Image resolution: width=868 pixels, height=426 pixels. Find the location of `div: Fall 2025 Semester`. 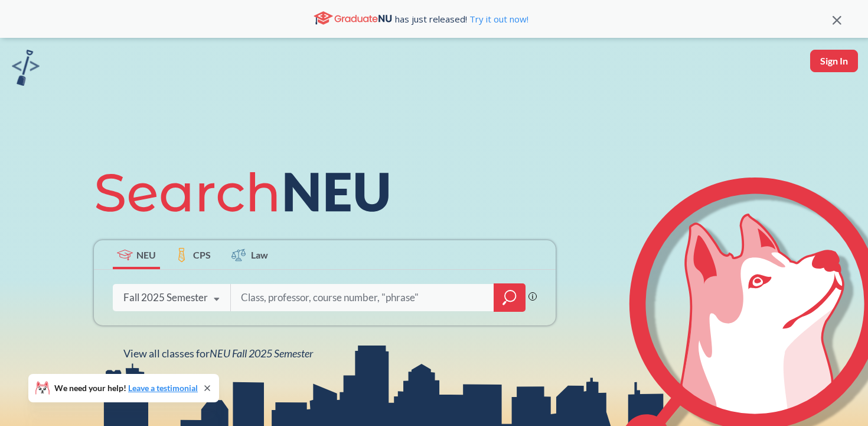

div: Fall 2025 Semester is located at coordinates (166, 298).